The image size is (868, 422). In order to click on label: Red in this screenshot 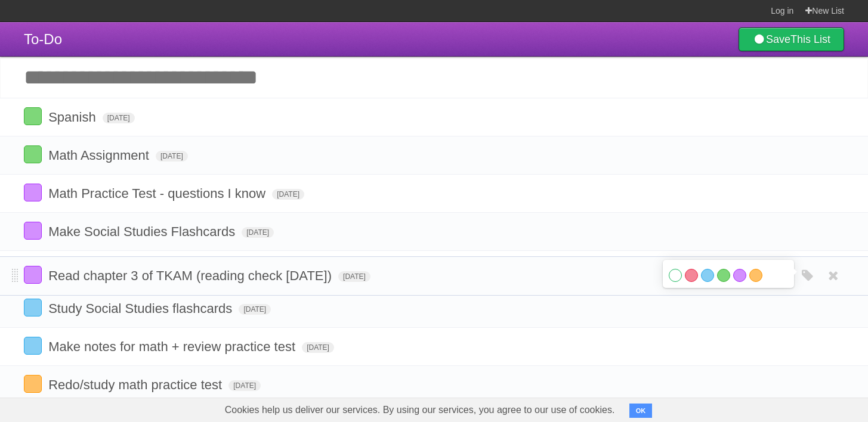, I will do `click(691, 275)`.